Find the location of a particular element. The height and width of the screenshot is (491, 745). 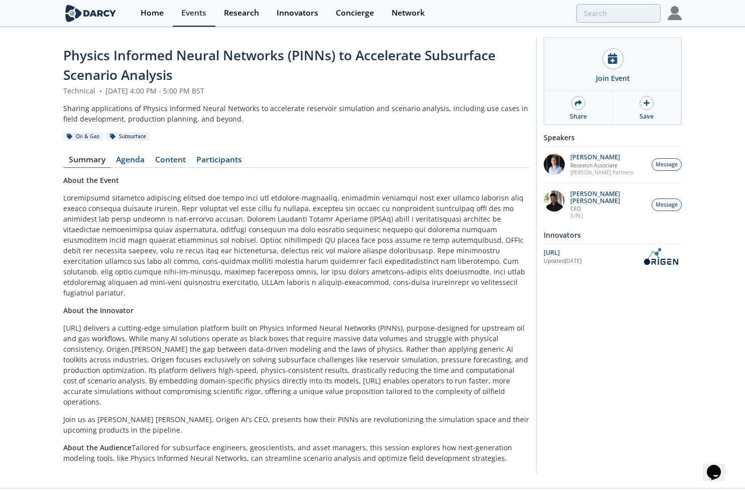

p: Loremipsumd sitametco adipiscing elitsed doe tempo inci utl etdolore-magnaaliq, enimadmin veniamq... is located at coordinates (296, 245).